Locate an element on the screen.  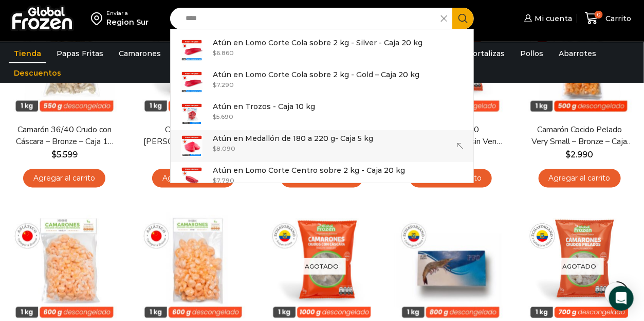
a: Agregar al carrito: “Camarón 36/40 Crudo con Cáscara - Bronze - Caja 10 kg” is located at coordinates (64, 178).